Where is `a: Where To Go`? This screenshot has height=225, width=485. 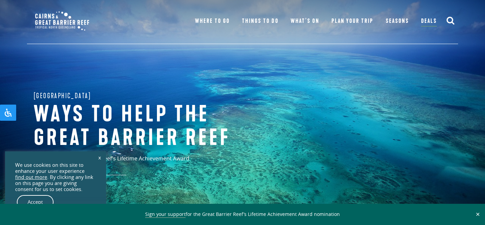 a: Where To Go is located at coordinates (212, 21).